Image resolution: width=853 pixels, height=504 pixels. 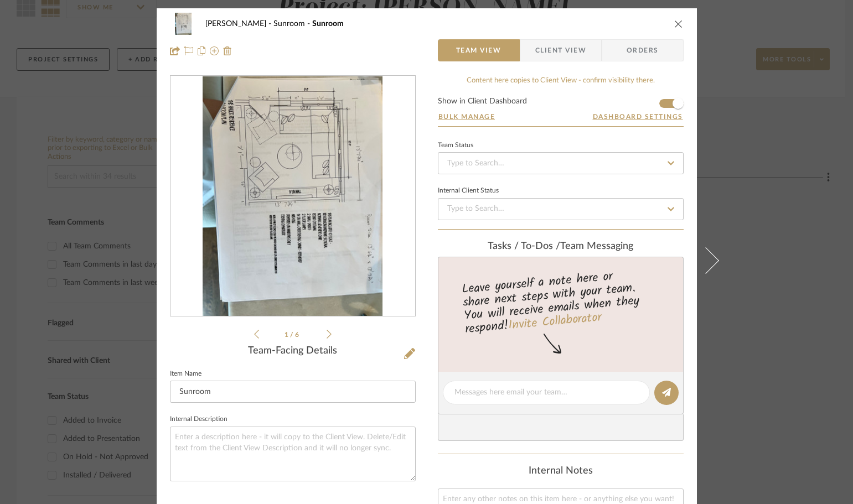 I want to click on span: Team View, so click(x=479, y=50).